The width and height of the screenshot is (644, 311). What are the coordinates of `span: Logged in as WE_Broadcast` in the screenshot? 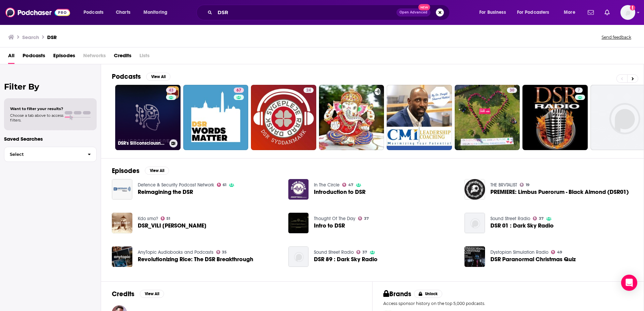 It's located at (627, 12).